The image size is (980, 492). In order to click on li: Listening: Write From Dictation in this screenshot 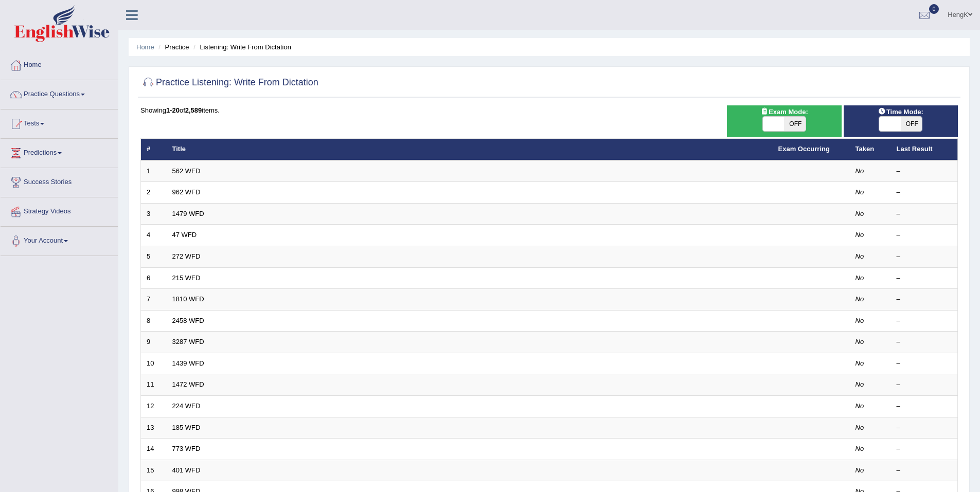, I will do `click(241, 47)`.